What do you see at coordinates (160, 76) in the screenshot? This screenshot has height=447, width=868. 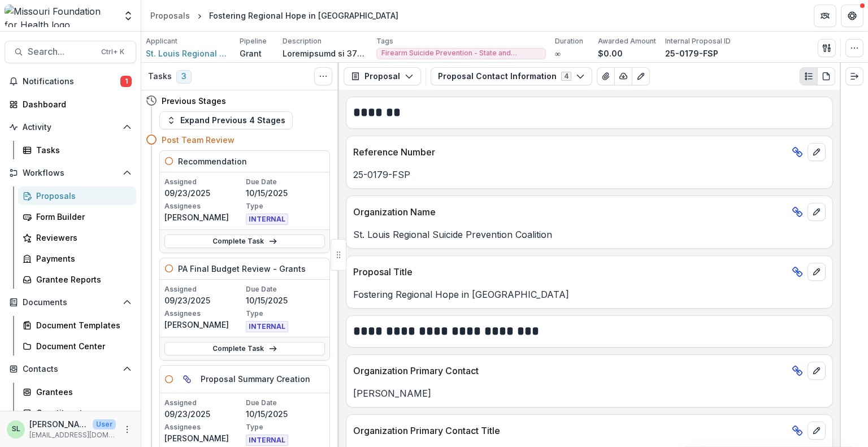 I see `h3: Tasks` at bounding box center [160, 76].